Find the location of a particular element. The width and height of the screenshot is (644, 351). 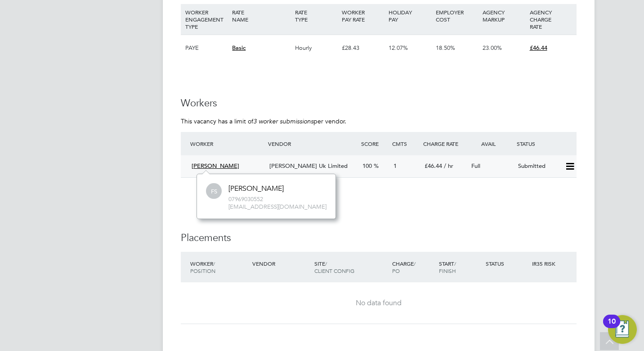

div: Score is located at coordinates (374, 144).